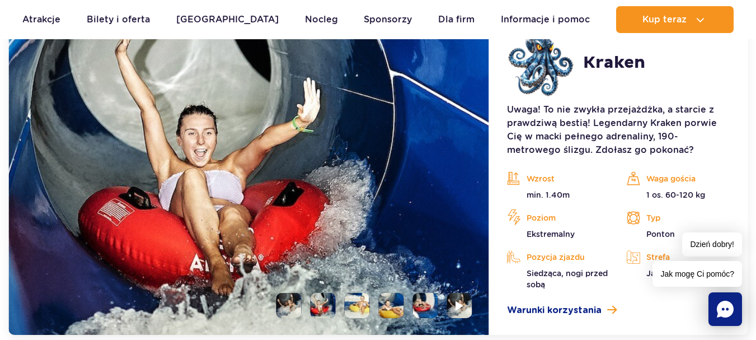  I want to click on span: Warunki korzystania, so click(554, 310).